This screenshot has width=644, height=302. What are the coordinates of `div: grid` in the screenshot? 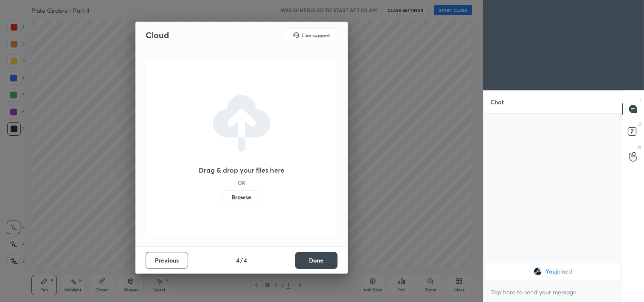 It's located at (553, 271).